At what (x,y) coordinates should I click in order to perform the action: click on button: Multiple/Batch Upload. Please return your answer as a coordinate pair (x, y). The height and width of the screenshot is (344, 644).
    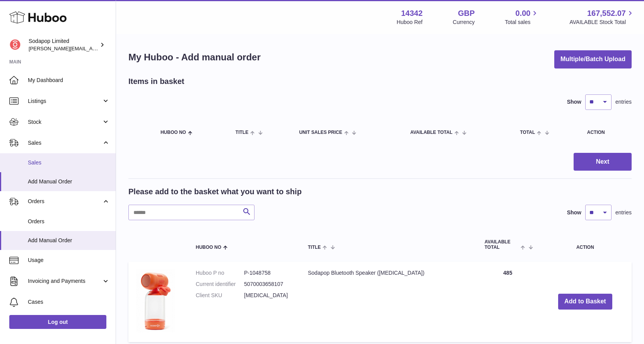
    Looking at the image, I should click on (593, 59).